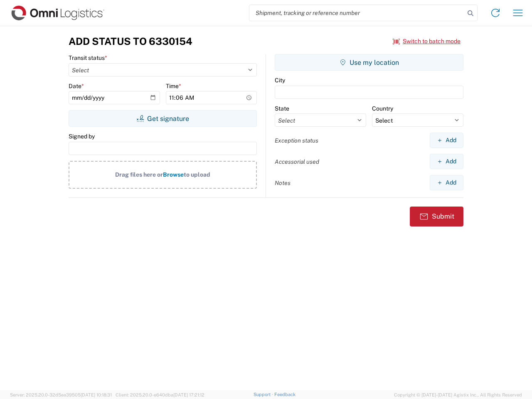 This screenshot has width=532, height=399. I want to click on label: Country, so click(382, 108).